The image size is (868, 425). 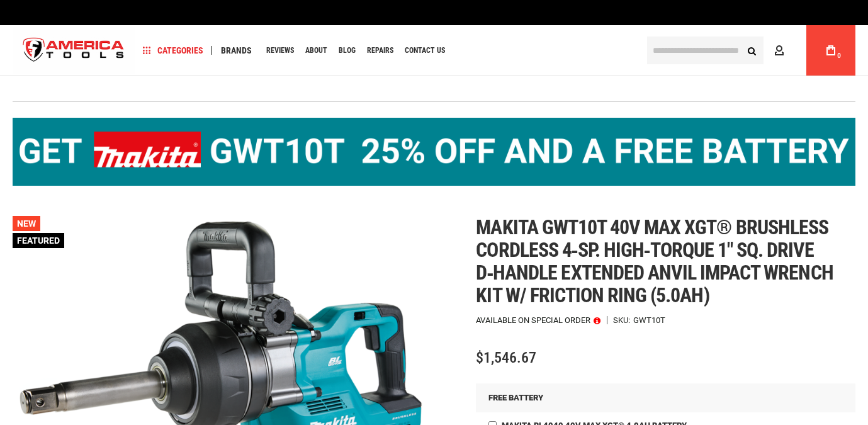 I want to click on span: About, so click(x=315, y=51).